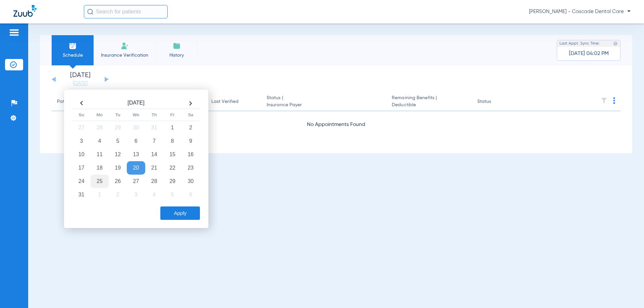 The image size is (644, 308). What do you see at coordinates (176, 55) in the screenshot?
I see `span: History` at bounding box center [176, 55].